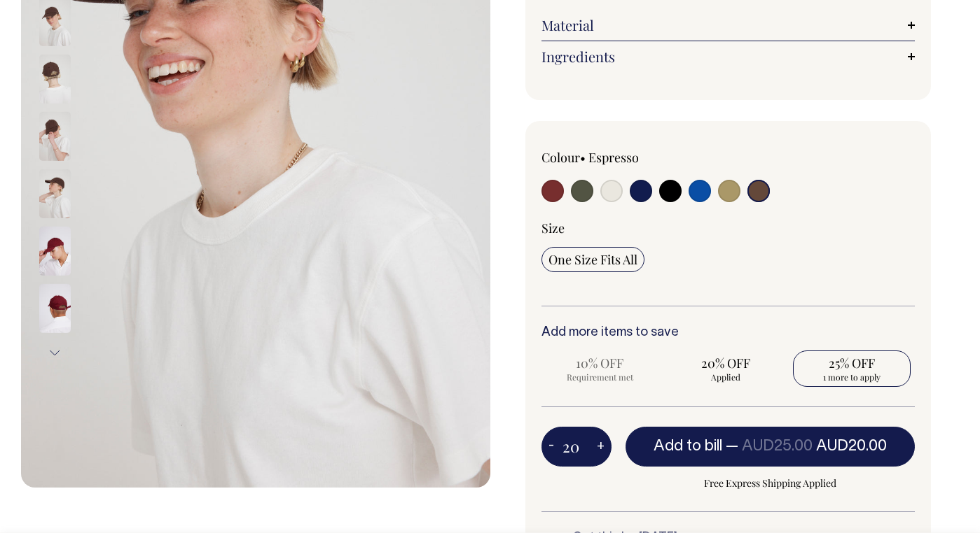 The width and height of the screenshot is (980, 533). I want to click on span: Requirement met, so click(600, 377).